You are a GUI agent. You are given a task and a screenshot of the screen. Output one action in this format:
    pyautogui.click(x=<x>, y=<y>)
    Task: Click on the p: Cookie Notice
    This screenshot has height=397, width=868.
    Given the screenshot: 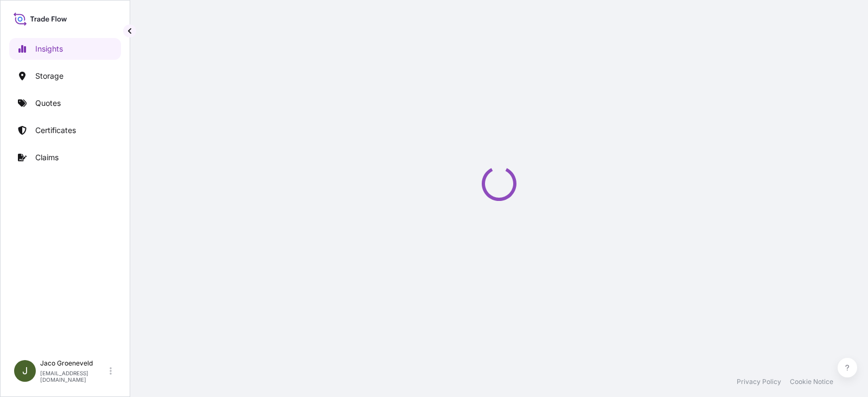 What is the action you would take?
    pyautogui.click(x=812, y=382)
    